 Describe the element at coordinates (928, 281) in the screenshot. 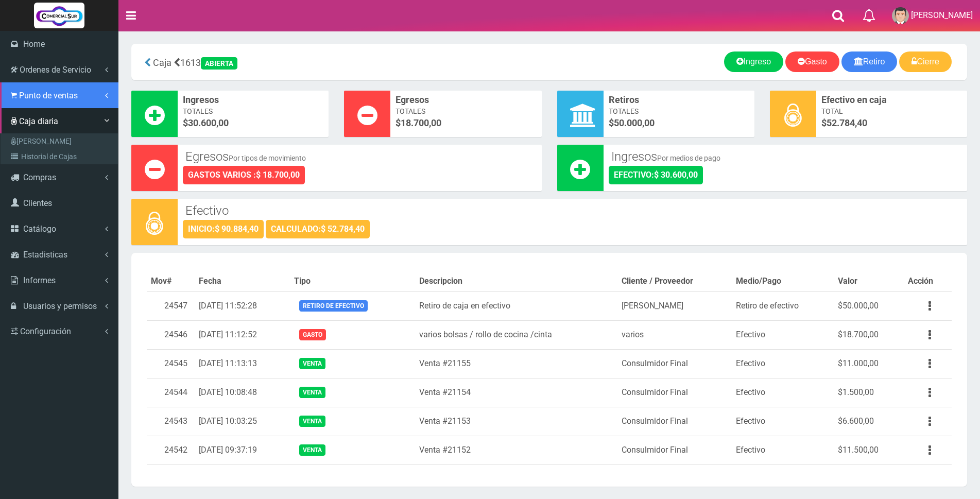

I see `th: Acción` at that location.